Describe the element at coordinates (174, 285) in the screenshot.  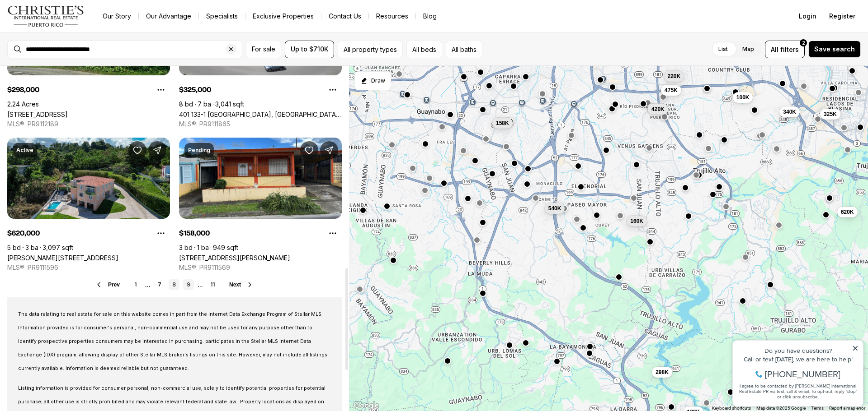
I see `nav: Pagination` at that location.